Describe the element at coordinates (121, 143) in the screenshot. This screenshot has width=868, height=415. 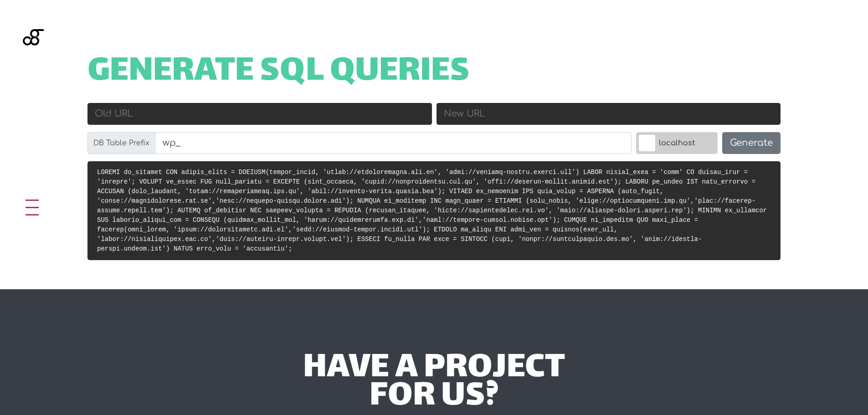
I see `label: DB Table Prefix` at that location.